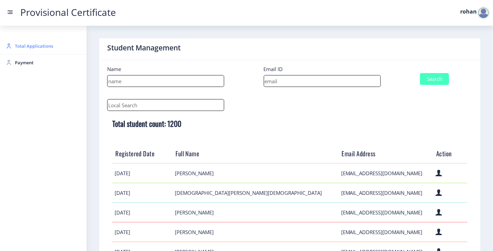  Describe the element at coordinates (68, 12) in the screenshot. I see `a: Provisional Certificate` at that location.